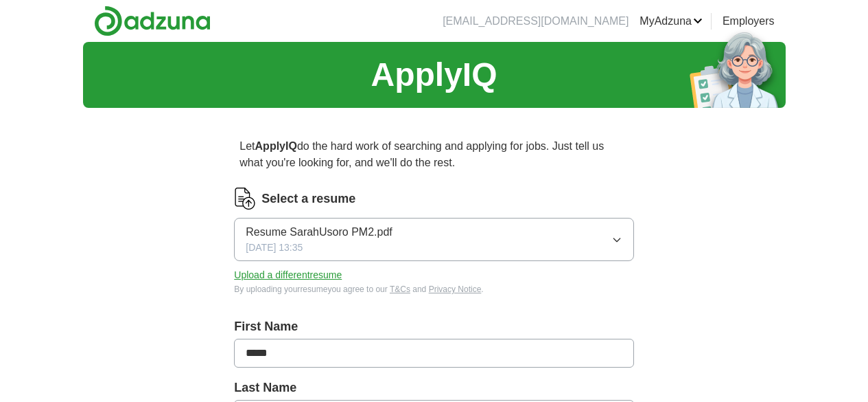 This screenshot has width=868, height=402. Describe the element at coordinates (434, 388) in the screenshot. I see `label: Last Name` at that location.